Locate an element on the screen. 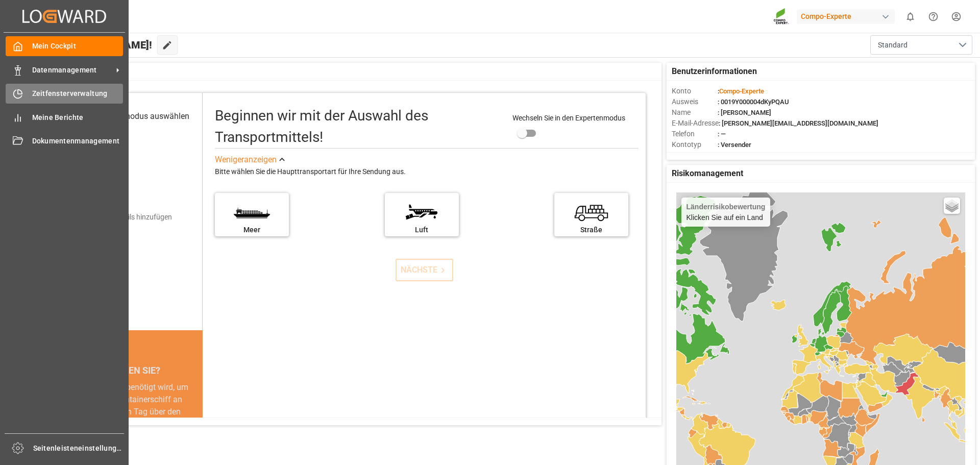 This screenshot has height=465, width=980. font: Wechseln Sie in den Expertenmodus is located at coordinates (569, 118).